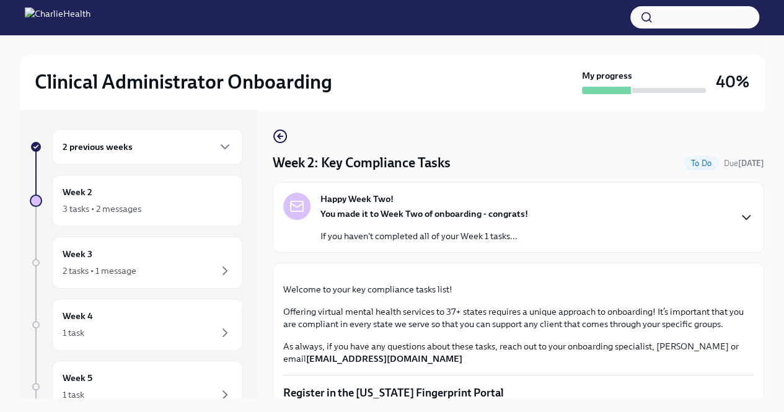 The image size is (784, 412). I want to click on p: As always, if you have any questions about these tasks, reach out to your onboarding specialist, ..., so click(518, 353).